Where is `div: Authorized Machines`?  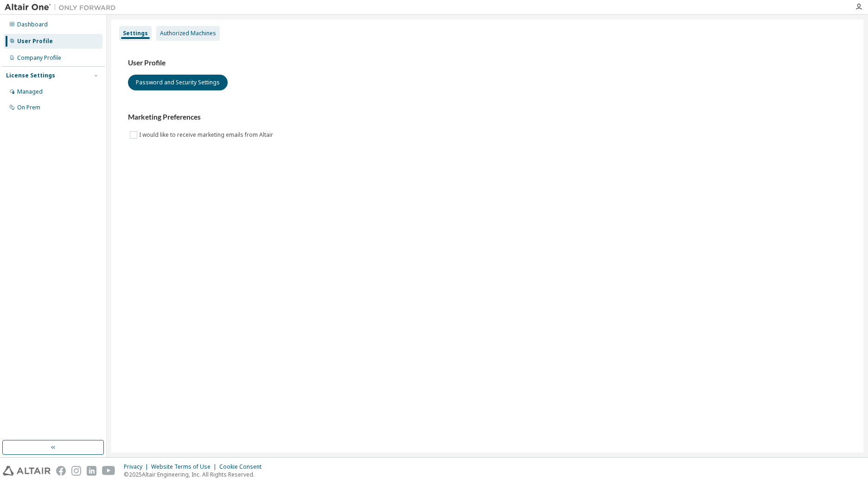 div: Authorized Machines is located at coordinates (188, 33).